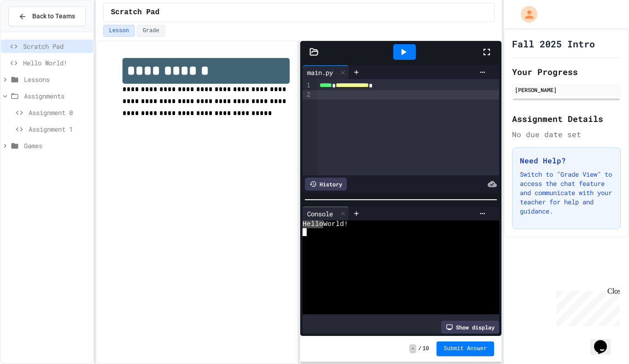 This screenshot has width=629, height=364. Describe the element at coordinates (47, 16) in the screenshot. I see `button: Back to Teams` at that location.